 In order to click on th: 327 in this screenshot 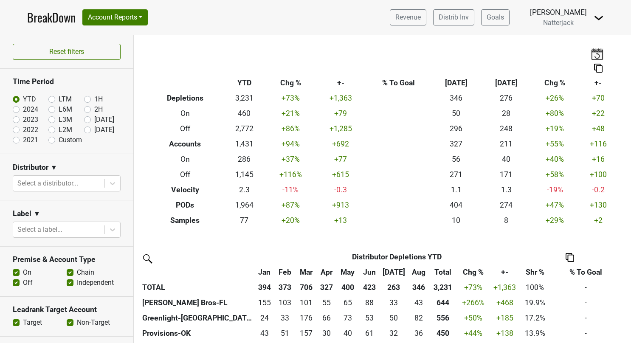, I will do `click(326, 287)`.